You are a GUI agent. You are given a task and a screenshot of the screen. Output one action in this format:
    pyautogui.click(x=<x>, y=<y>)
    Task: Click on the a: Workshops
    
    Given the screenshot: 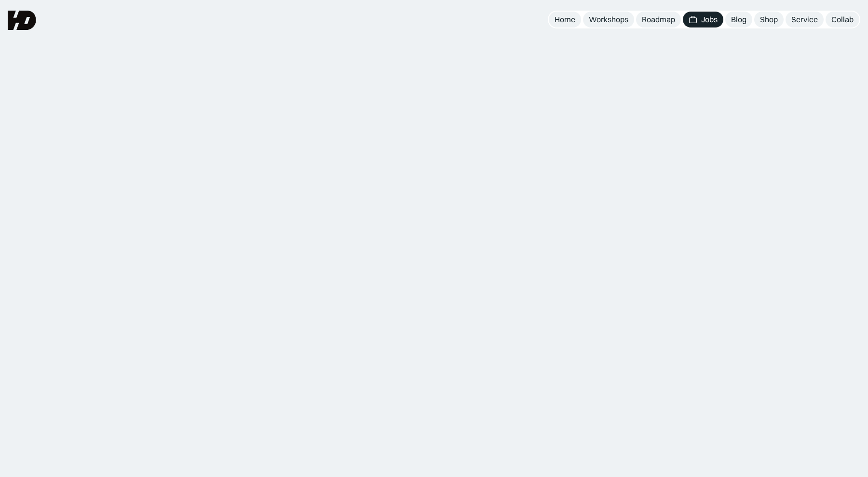 What is the action you would take?
    pyautogui.click(x=609, y=19)
    